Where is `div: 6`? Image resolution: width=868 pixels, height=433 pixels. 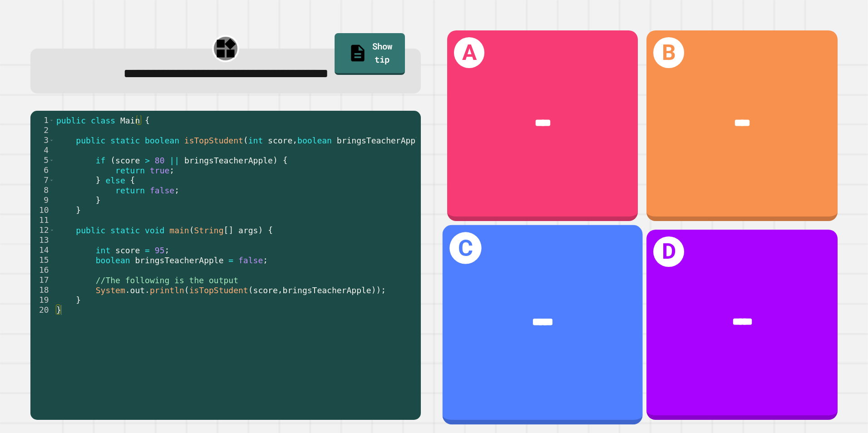
div: 6 is located at coordinates (42, 170).